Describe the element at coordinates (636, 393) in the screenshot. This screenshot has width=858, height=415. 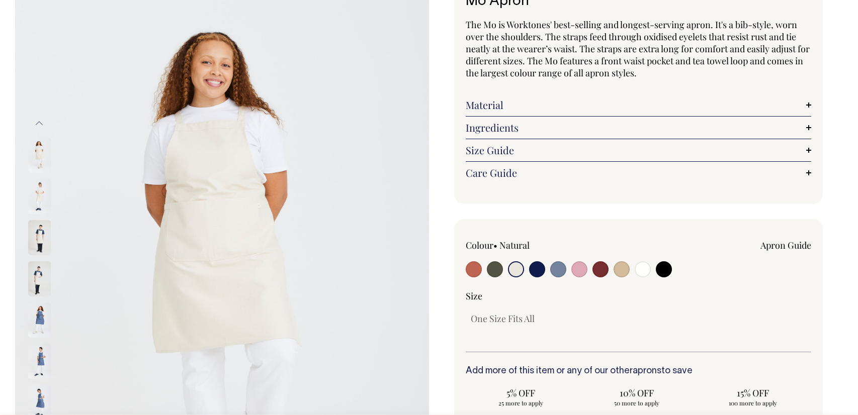
I see `span: 10% OFF` at that location.